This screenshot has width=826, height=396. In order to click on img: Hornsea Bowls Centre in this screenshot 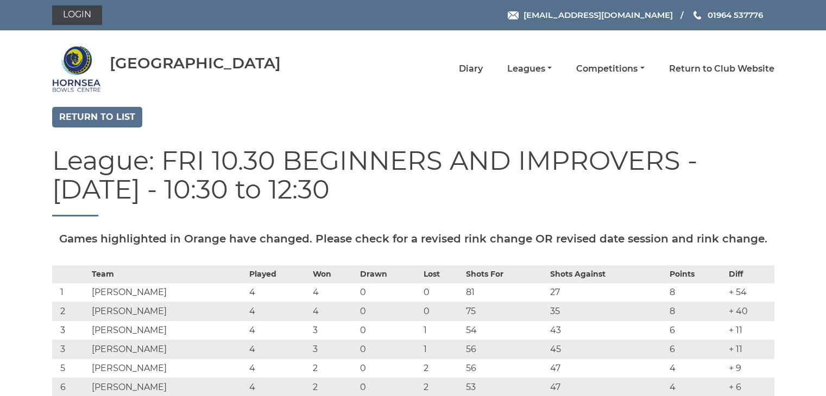, I will do `click(77, 69)`.